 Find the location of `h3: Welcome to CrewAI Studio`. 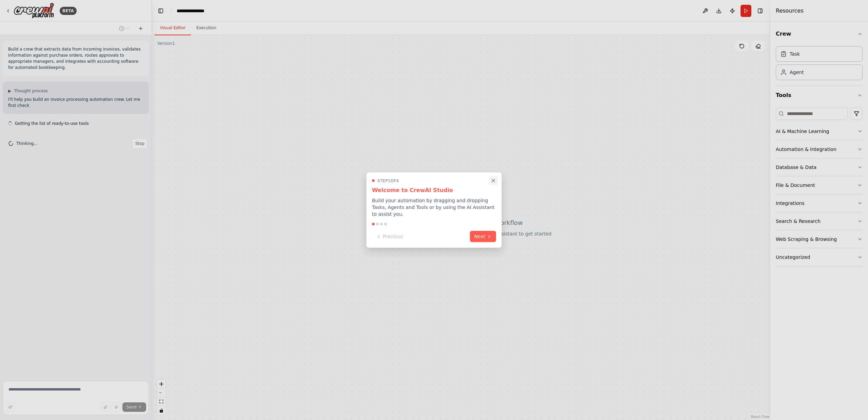

h3: Welcome to CrewAI Studio is located at coordinates (434, 190).